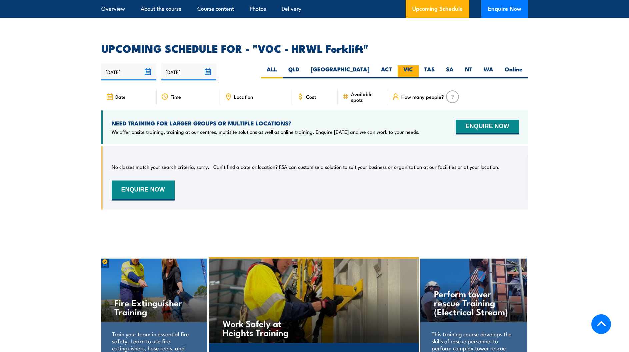  I want to click on h4: NEED TRAINING FOR LARGER GROUPS OR MULTIPLE LOCATIONS?, so click(266, 123).